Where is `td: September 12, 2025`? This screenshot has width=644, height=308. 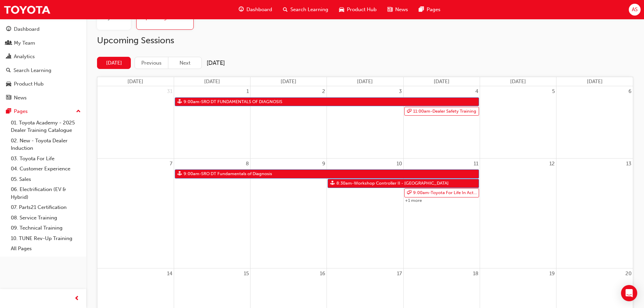 td: September 12, 2025 is located at coordinates (517, 213).